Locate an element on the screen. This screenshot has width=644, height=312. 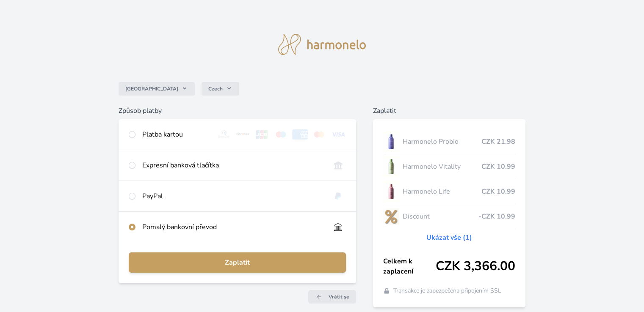
span: Harmonelo Vitality is located at coordinates (441, 166).